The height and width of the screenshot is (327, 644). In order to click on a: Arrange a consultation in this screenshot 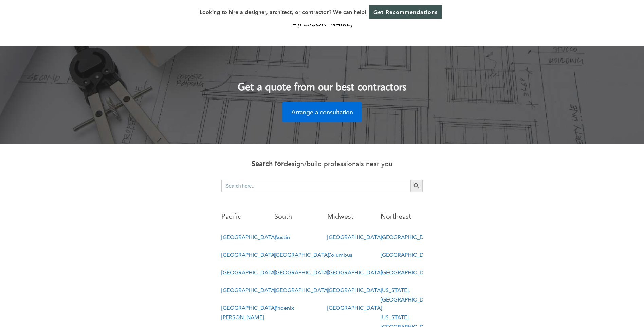, I will do `click(322, 112)`.